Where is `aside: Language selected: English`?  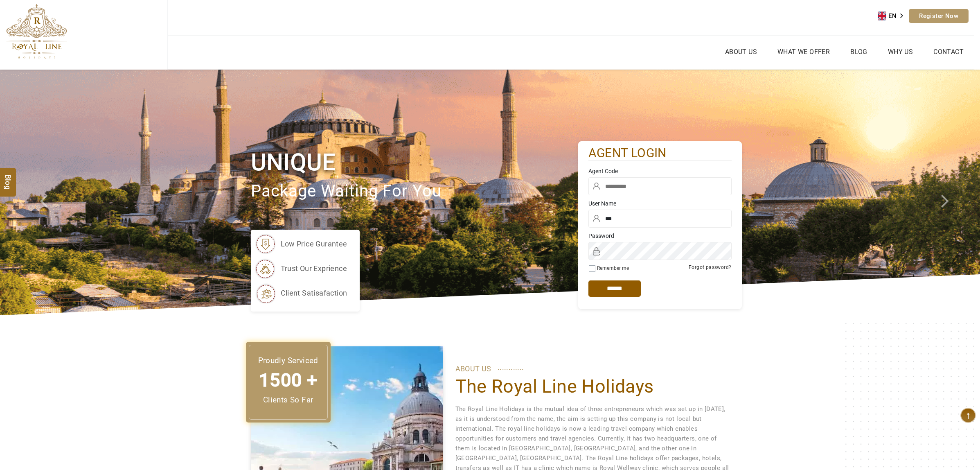
aside: Language selected: English is located at coordinates (894, 16).